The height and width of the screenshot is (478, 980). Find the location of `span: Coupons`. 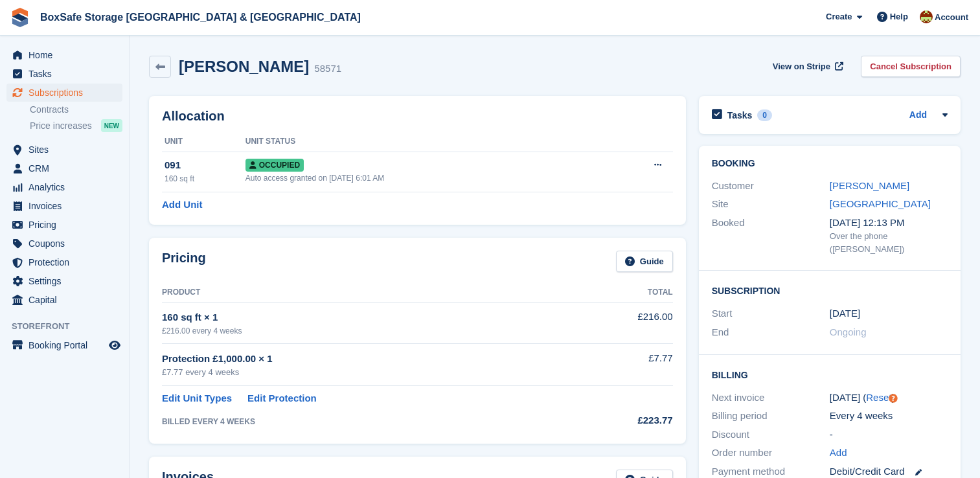

span: Coupons is located at coordinates (67, 243).